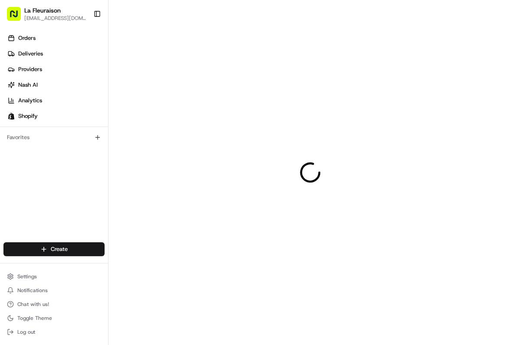 This screenshot has width=512, height=345. I want to click on span: Shopify, so click(28, 116).